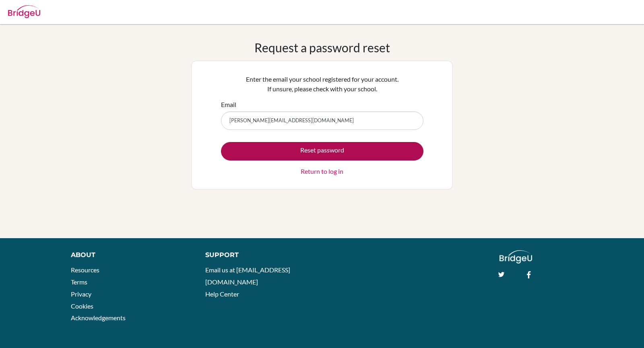  Describe the element at coordinates (79, 282) in the screenshot. I see `a: Terms` at that location.